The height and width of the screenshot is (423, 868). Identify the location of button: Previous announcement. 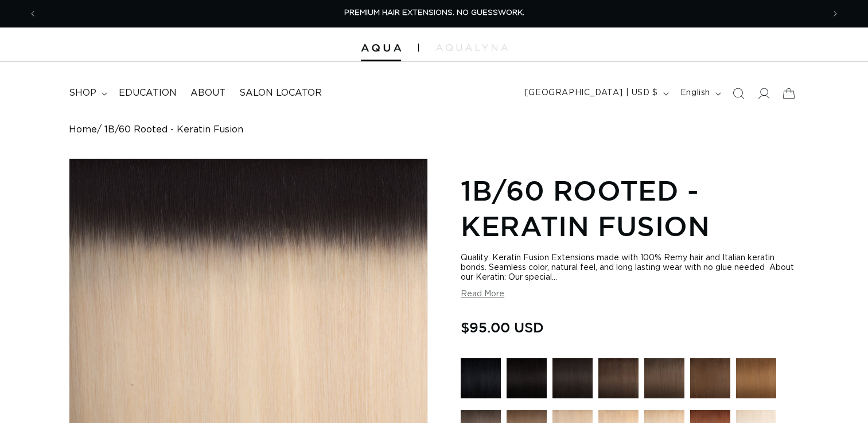
(33, 14).